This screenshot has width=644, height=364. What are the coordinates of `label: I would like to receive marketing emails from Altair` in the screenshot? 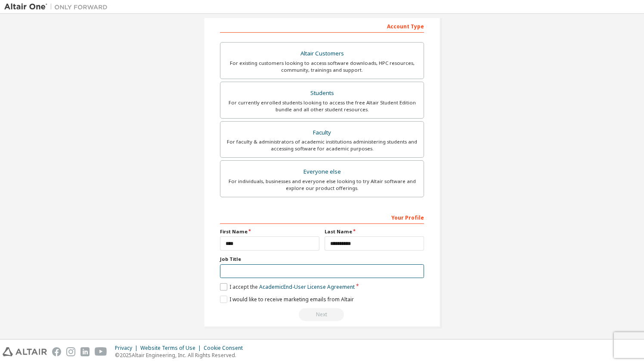 It's located at (287, 299).